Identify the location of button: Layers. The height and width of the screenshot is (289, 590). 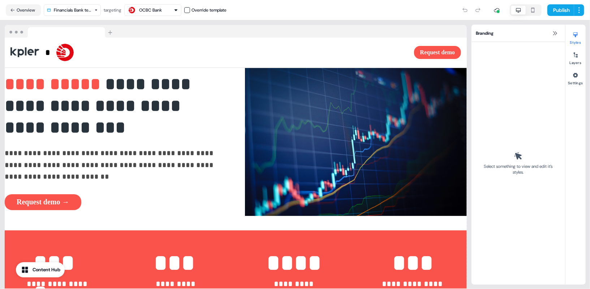
(576, 57).